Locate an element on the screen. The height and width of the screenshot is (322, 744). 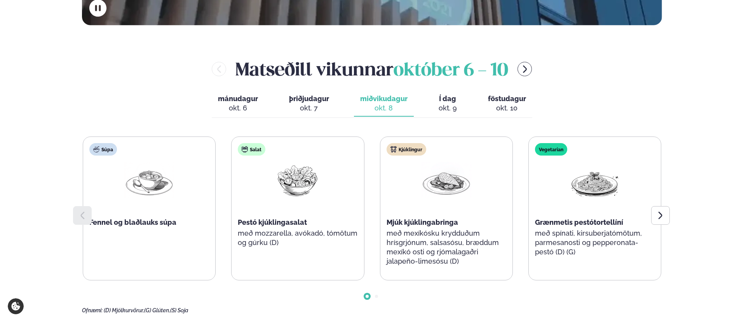
span: (G) Glúten, is located at coordinates (157, 310).